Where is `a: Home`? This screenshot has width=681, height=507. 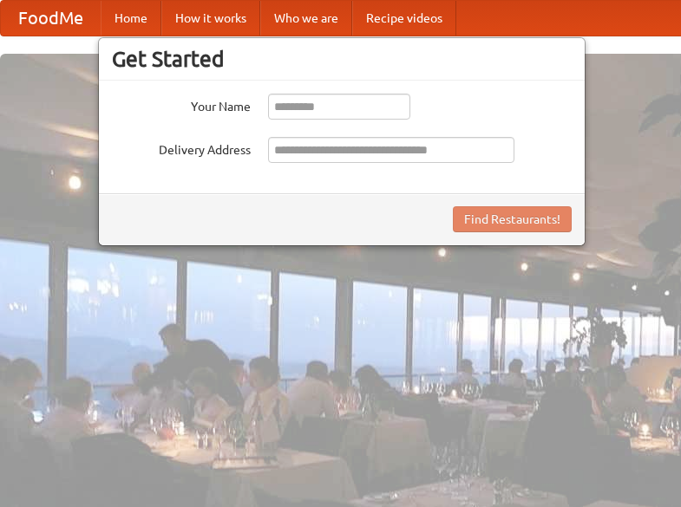 a: Home is located at coordinates (131, 18).